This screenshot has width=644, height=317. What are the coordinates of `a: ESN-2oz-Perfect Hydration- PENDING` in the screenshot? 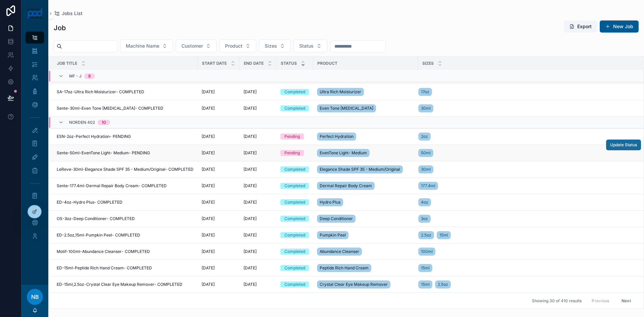 It's located at (125, 136).